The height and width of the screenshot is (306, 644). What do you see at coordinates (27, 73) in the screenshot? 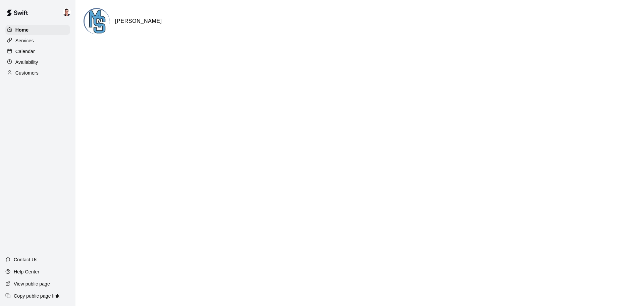
I see `p: Customers` at bounding box center [27, 73].